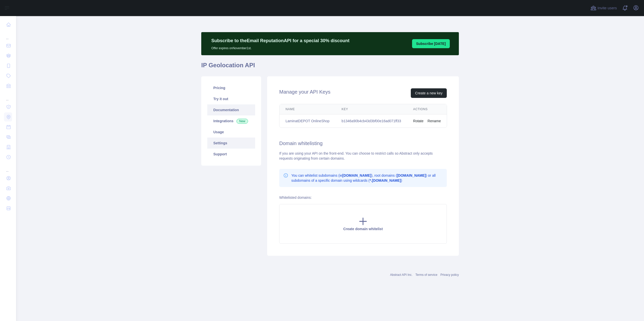 The height and width of the screenshot is (321, 644). I want to click on h2: Manage your API Keys, so click(304, 93).